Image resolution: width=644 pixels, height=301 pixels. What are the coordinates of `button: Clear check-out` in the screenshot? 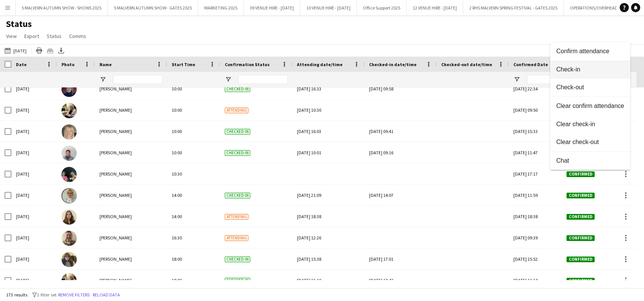 It's located at (590, 142).